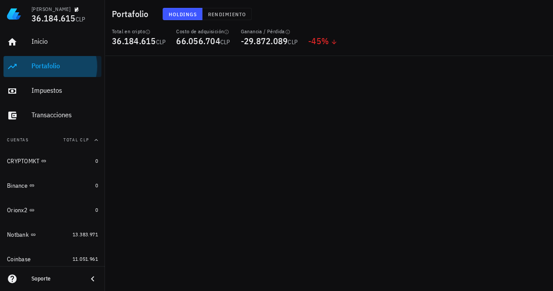 The image size is (553, 291). What do you see at coordinates (76, 139) in the screenshot?
I see `span: Total CLP` at bounding box center [76, 139].